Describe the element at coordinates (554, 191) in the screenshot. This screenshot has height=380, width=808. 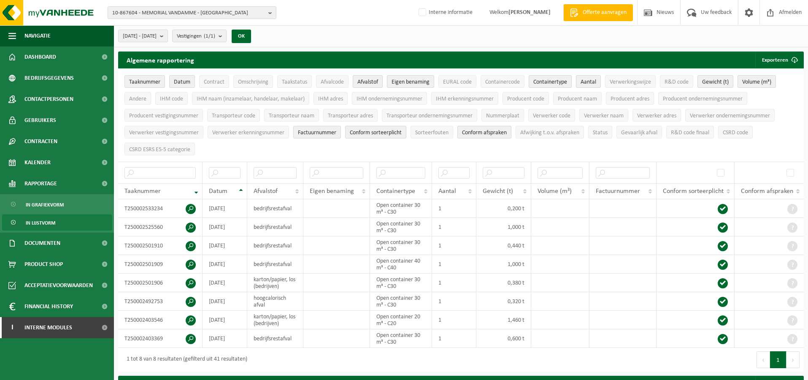
I see `span: Volume (m³)` at that location.